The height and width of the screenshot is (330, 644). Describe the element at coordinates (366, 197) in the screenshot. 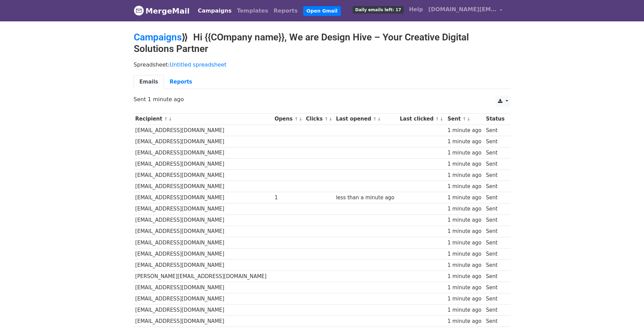

I see `div: less than a minute ago` at that location.